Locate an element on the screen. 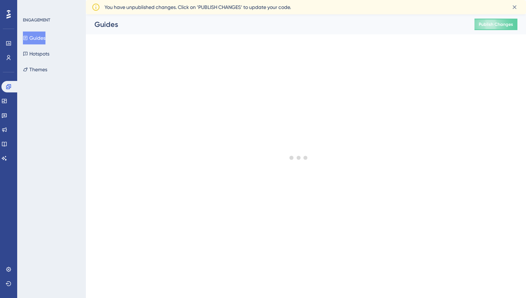 The height and width of the screenshot is (298, 526). button: Guides is located at coordinates (34, 38).